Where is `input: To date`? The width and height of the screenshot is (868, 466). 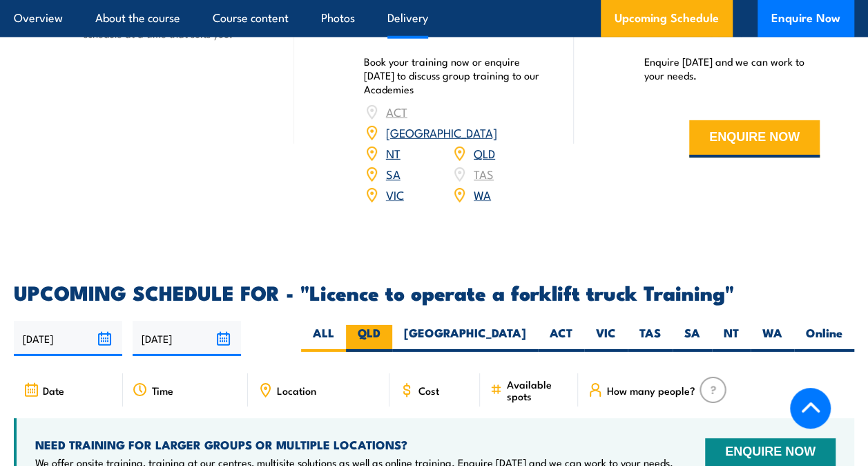
input: To date is located at coordinates (186, 338).